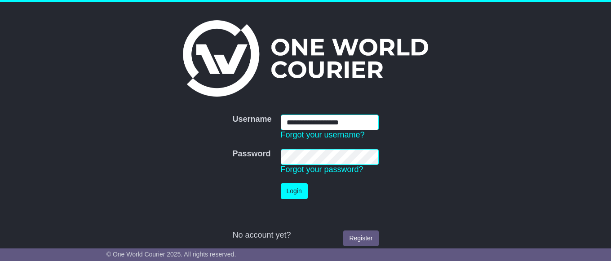  What do you see at coordinates (305, 58) in the screenshot?
I see `img: One World` at bounding box center [305, 58].